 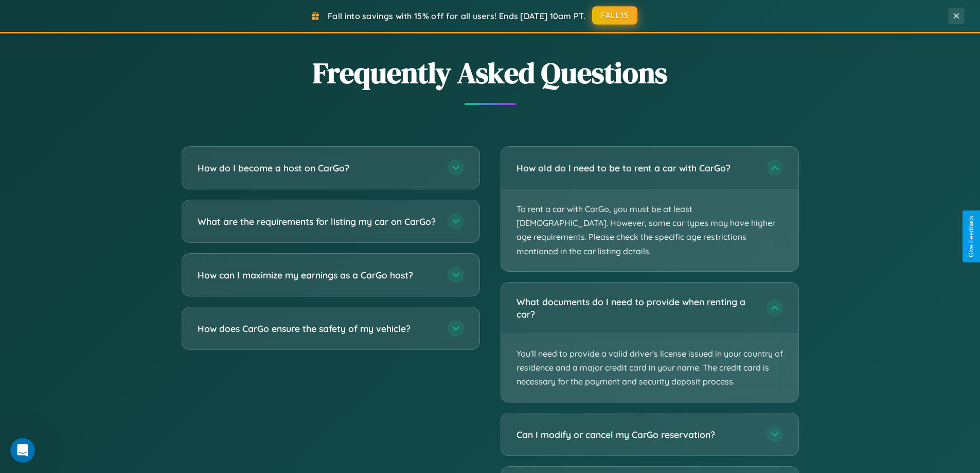 I want to click on h3: What are the requirements for listing my car on CarGo?, so click(x=318, y=222).